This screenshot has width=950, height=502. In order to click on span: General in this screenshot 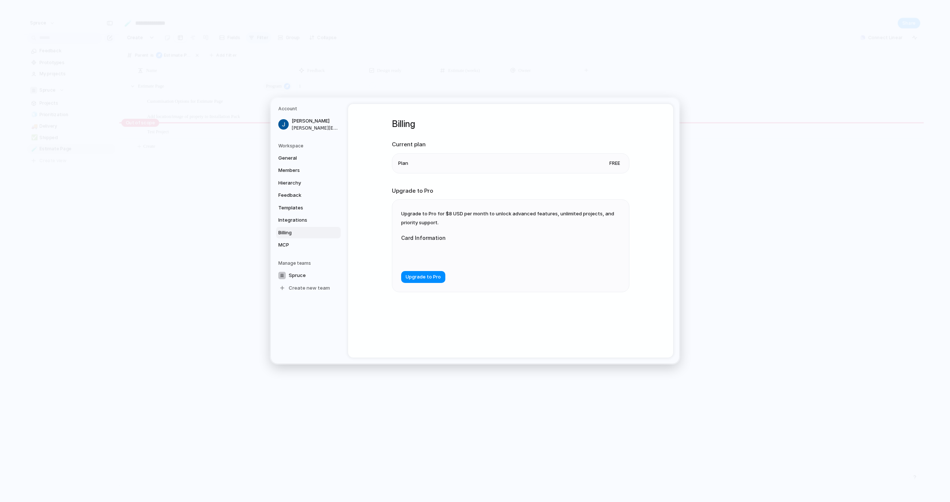, I will do `click(302, 158)`.